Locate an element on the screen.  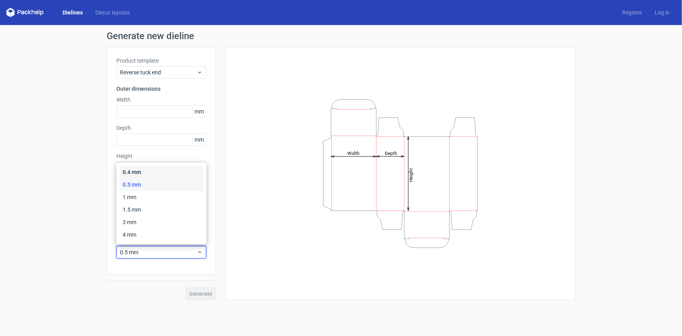
label: Width is located at coordinates (161, 100).